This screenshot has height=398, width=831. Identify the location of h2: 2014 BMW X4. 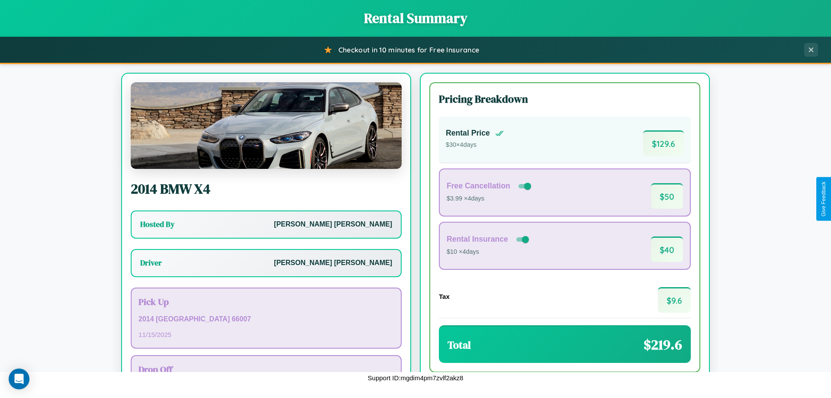
(266, 189).